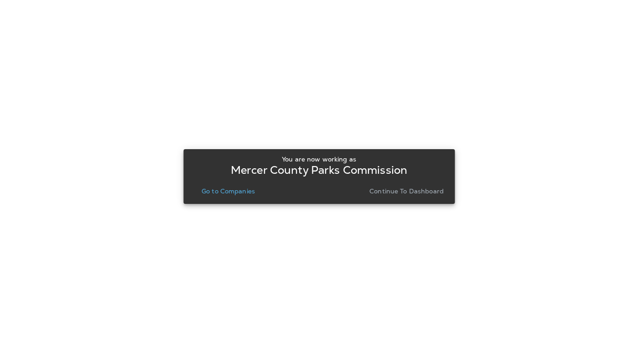 This screenshot has height=364, width=638. Describe the element at coordinates (228, 191) in the screenshot. I see `p: Go to Companies` at that location.